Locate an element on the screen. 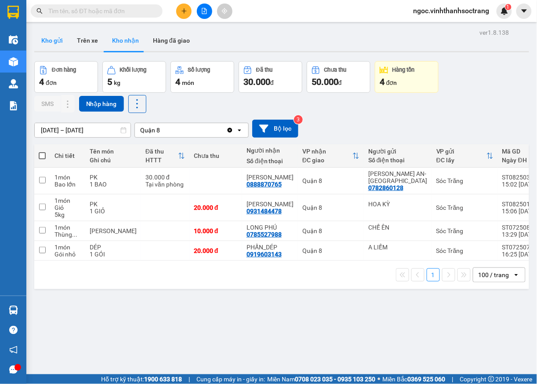  input: Selected Quận 8. is located at coordinates (161, 130).